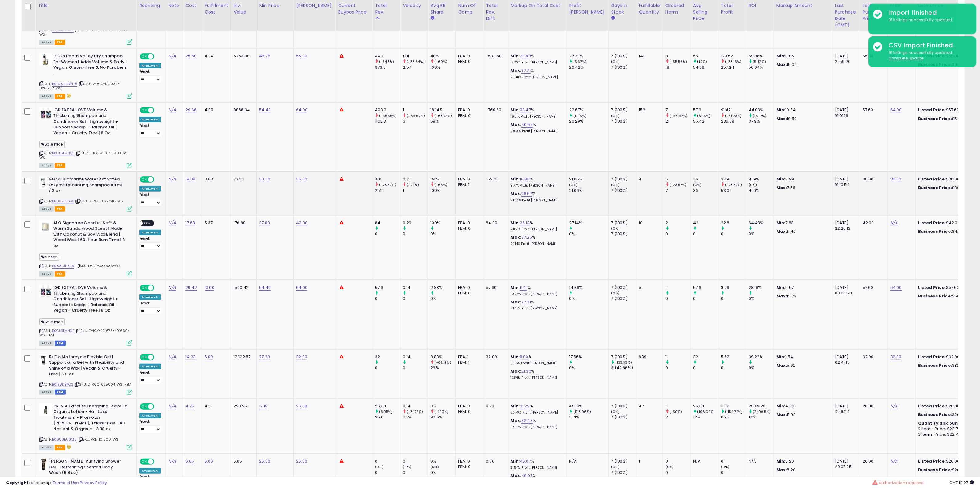 The height and width of the screenshot is (489, 980). Describe the element at coordinates (387, 110) in the screenshot. I see `div: 403.2` at that location.